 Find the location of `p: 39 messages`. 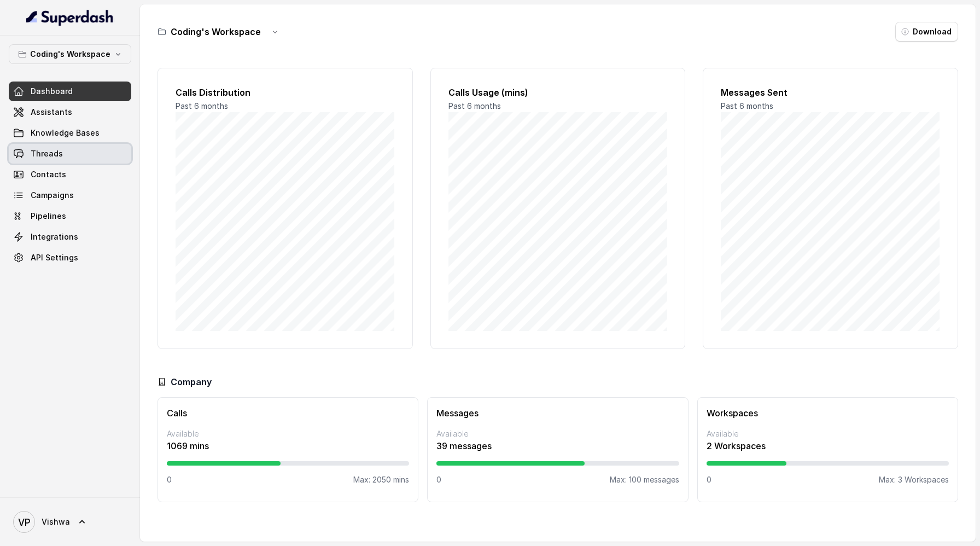

p: 39 messages is located at coordinates (557, 446).